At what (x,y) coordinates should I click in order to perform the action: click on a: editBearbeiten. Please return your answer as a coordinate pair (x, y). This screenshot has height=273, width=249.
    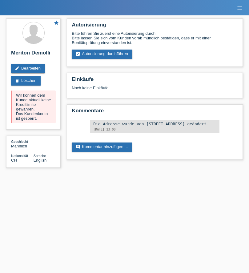
    Looking at the image, I should click on (28, 69).